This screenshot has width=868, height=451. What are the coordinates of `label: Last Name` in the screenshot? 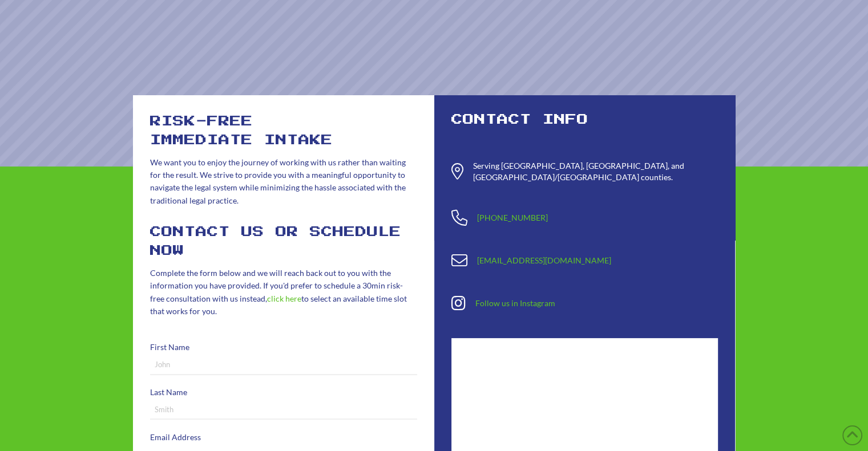 It's located at (284, 392).